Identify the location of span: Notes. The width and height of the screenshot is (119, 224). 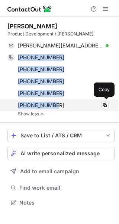
(66, 202).